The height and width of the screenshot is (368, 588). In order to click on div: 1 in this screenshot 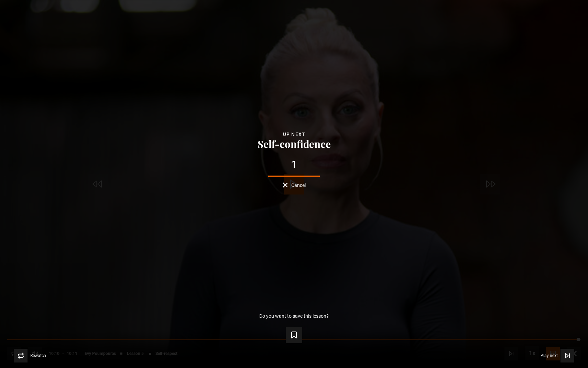, I will do `click(294, 165)`.